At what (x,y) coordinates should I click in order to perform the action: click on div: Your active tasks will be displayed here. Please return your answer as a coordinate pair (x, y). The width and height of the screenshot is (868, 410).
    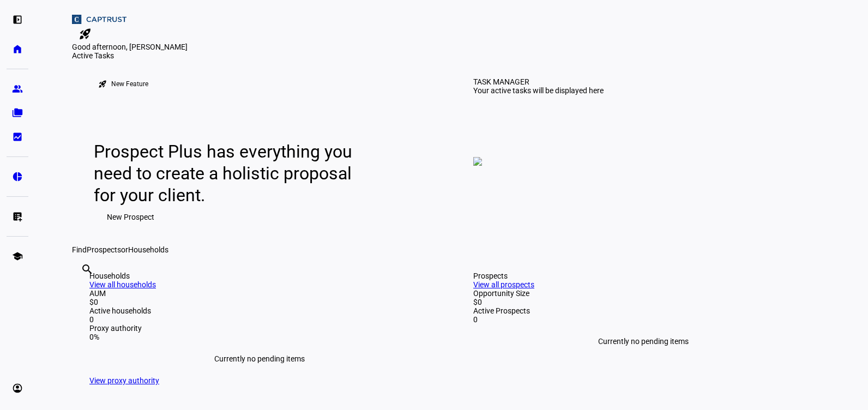
    Looking at the image, I should click on (538, 91).